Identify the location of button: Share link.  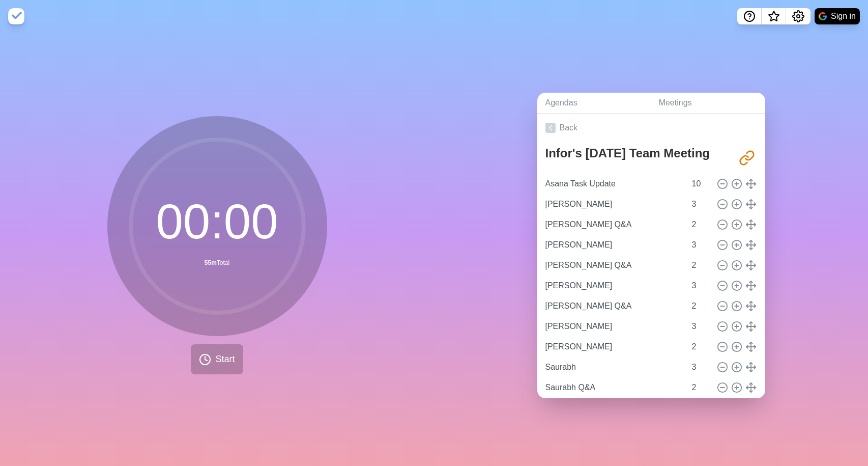
(747, 158).